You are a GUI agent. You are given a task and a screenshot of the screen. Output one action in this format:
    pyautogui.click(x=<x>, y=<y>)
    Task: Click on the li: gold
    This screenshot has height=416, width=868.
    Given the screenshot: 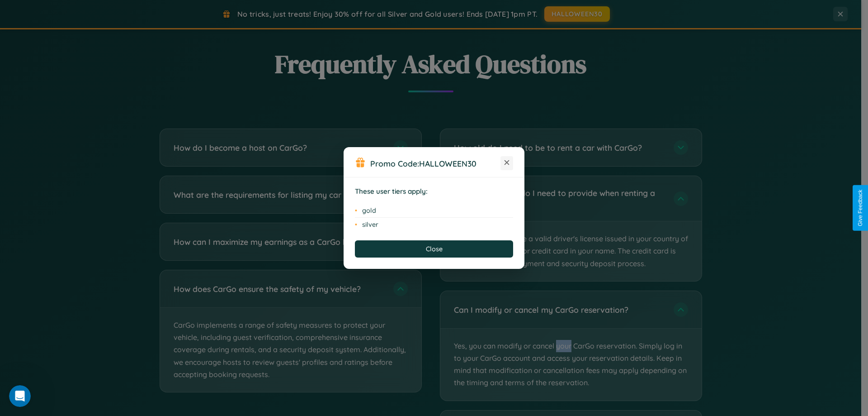 What is the action you would take?
    pyautogui.click(x=434, y=210)
    